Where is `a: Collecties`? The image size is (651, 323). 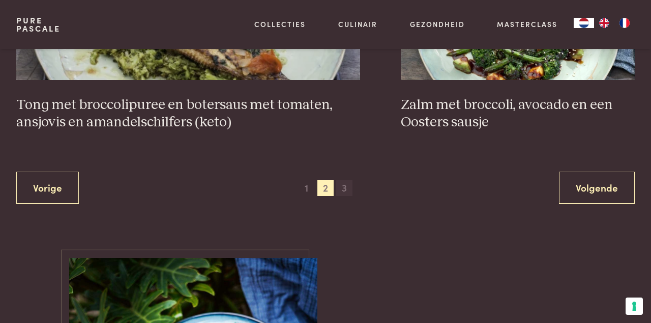
a: Collecties is located at coordinates (280, 24).